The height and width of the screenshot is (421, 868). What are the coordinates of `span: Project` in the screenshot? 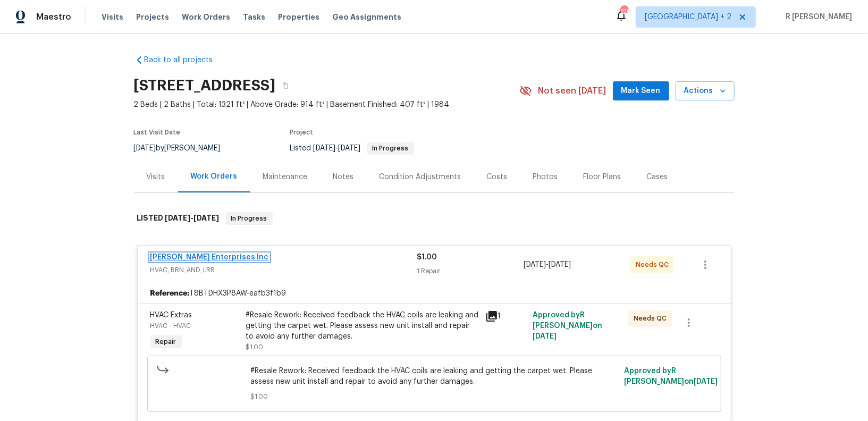 It's located at (302, 132).